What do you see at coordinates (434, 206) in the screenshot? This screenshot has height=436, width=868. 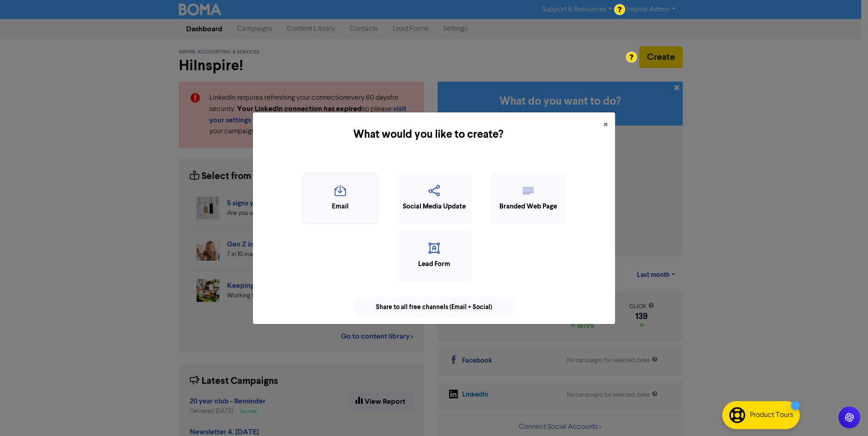 I see `div: Social Media Update` at bounding box center [434, 206].